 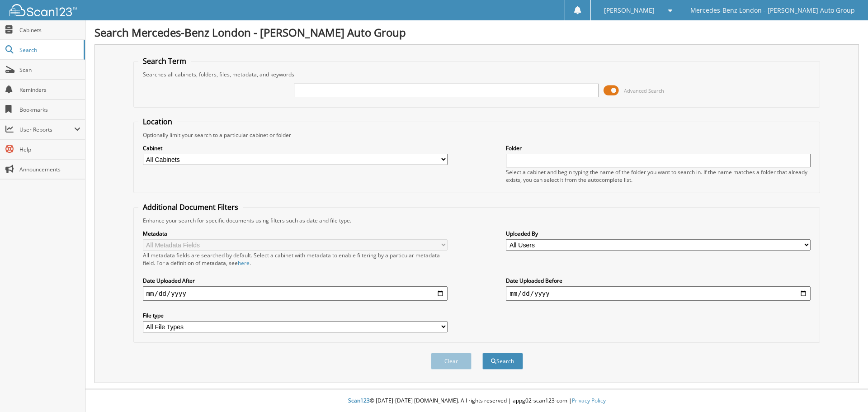 I want to click on div: Optionally limit your search to a particular cabinet or folder, so click(x=477, y=135).